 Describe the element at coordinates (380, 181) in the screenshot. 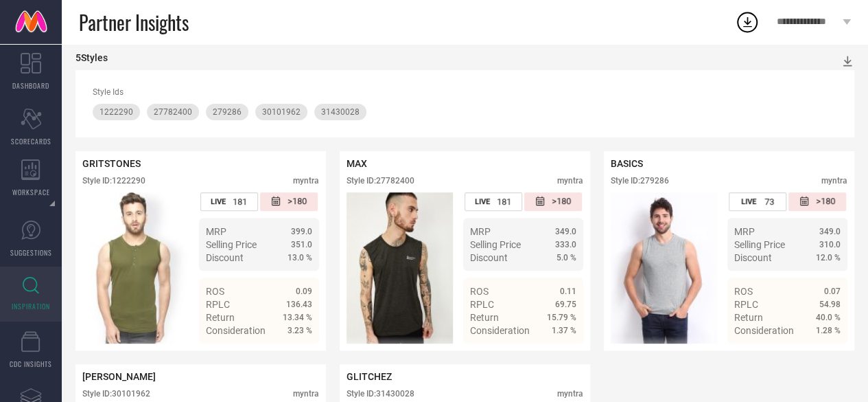

I see `div: Style ID: 27782400` at that location.